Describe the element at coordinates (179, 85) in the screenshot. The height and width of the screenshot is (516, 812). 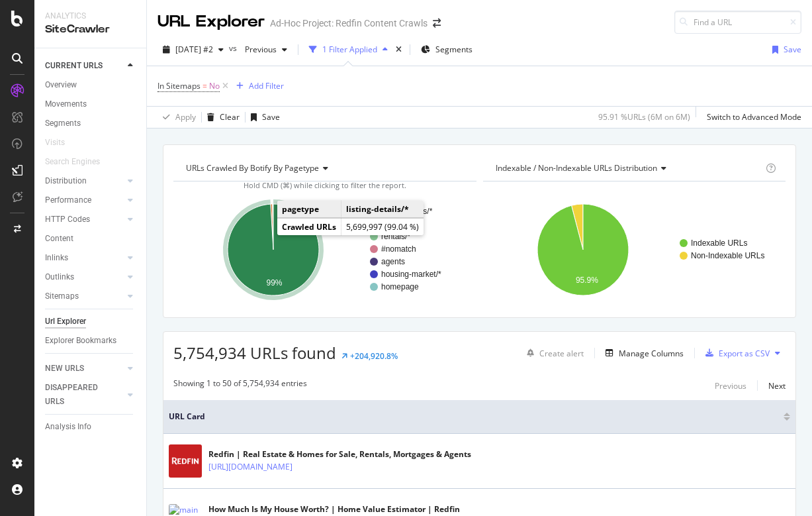
I see `span: In Sitemaps` at that location.